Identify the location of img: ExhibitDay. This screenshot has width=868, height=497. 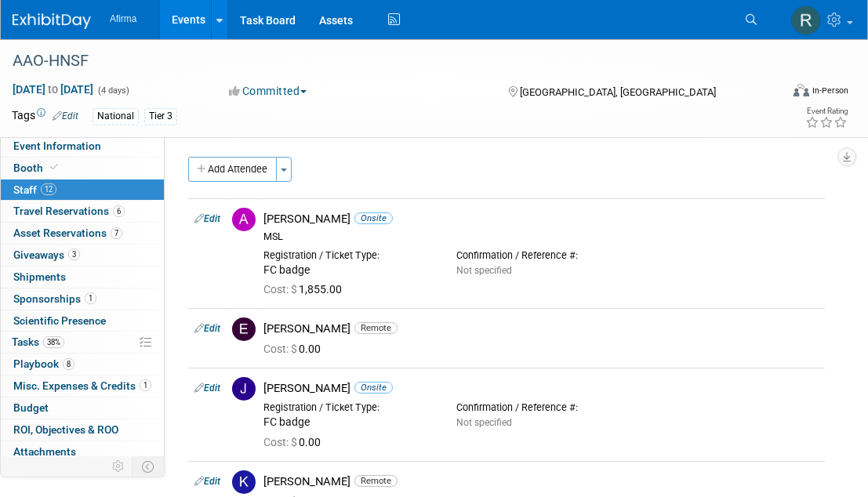
(52, 22).